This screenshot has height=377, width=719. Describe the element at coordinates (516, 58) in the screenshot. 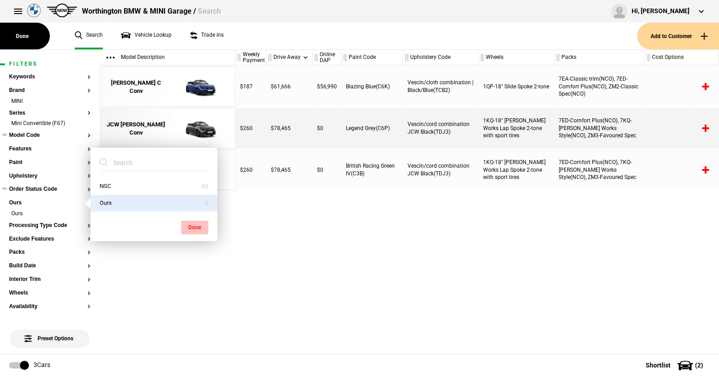

I see `div: Wheels` at that location.